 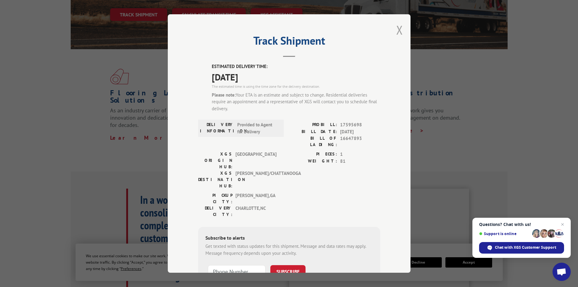 What do you see at coordinates (313, 154) in the screenshot?
I see `label: PIECES:` at bounding box center [313, 154].